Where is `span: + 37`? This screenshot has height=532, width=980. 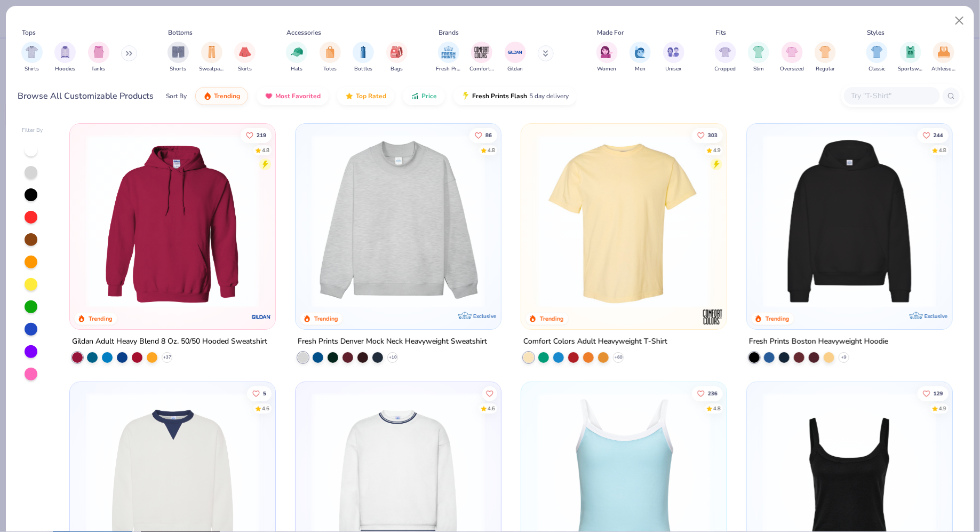
span: + 37 is located at coordinates (166, 358).